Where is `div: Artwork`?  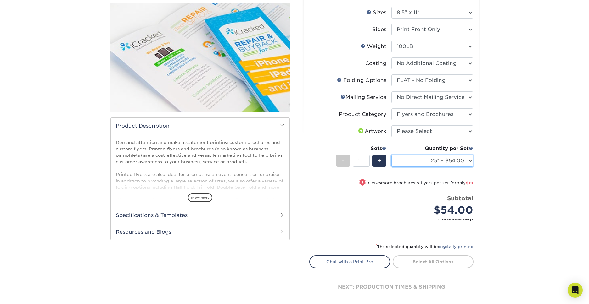
div: Artwork is located at coordinates (371, 131).